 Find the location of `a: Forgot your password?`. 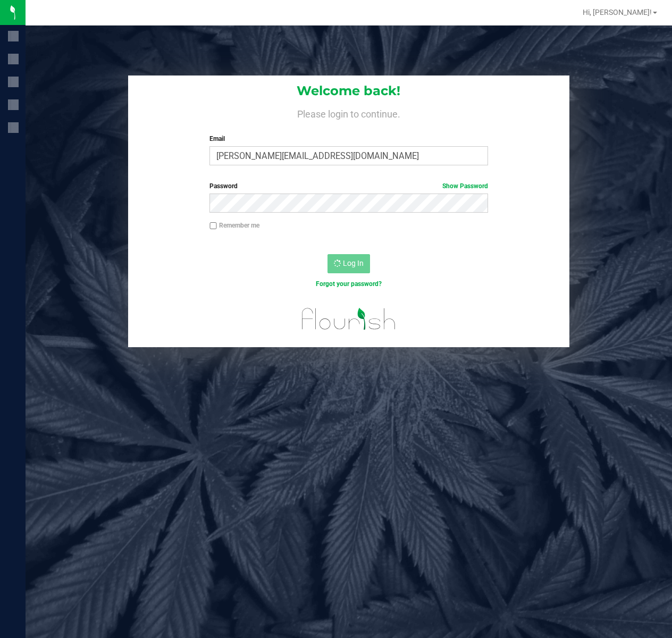

a: Forgot your password? is located at coordinates (349, 284).